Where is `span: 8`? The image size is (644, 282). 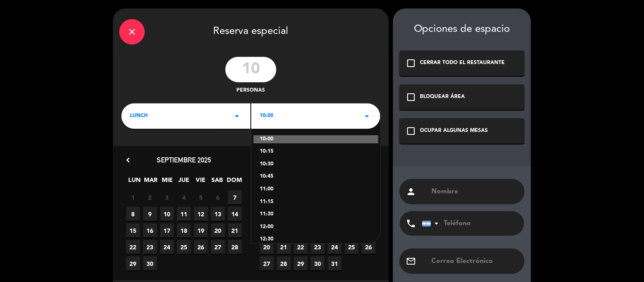 span: 8 is located at coordinates (133, 213).